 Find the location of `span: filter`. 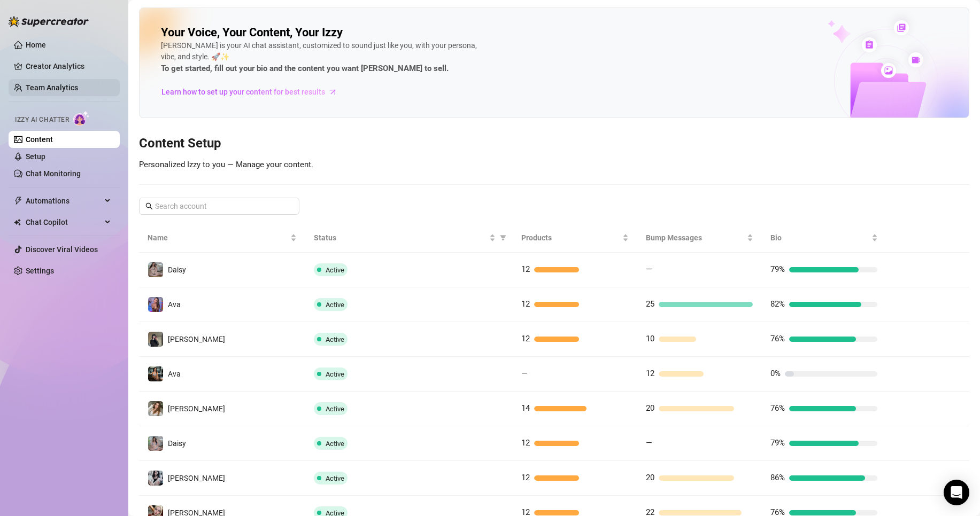

span: filter is located at coordinates (503, 238).